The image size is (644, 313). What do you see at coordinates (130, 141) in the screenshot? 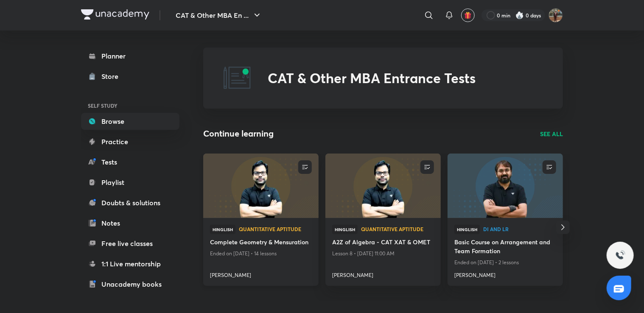
I see `a: Practice` at bounding box center [130, 141].